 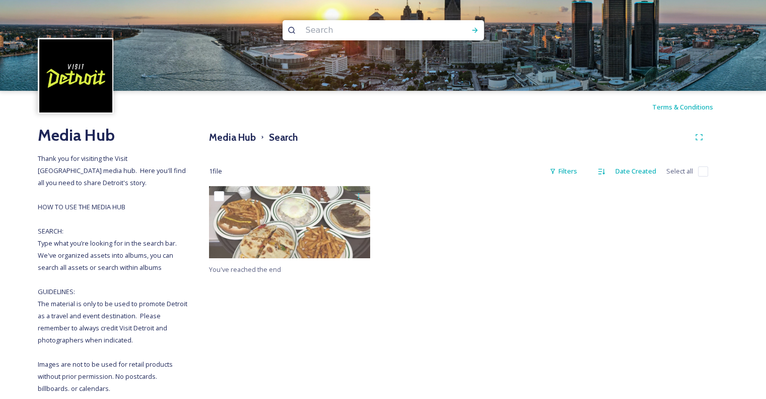 I want to click on div: Filters, so click(x=563, y=171).